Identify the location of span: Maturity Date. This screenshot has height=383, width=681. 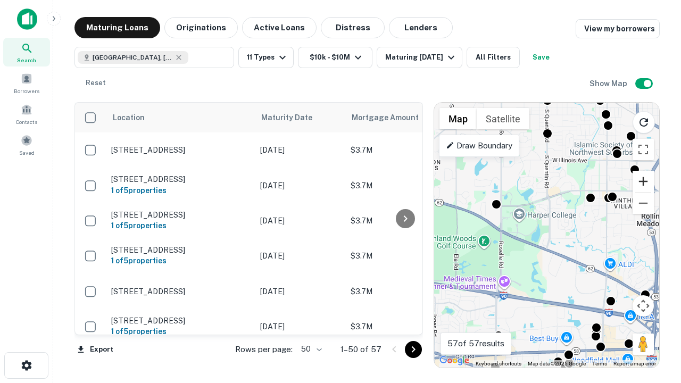
(294, 118).